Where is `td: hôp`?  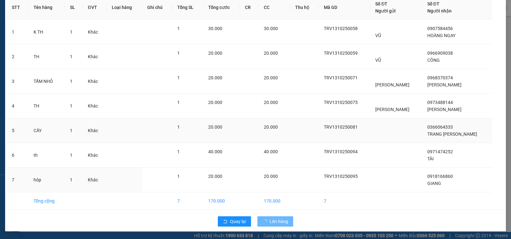 td: hôp is located at coordinates (47, 180).